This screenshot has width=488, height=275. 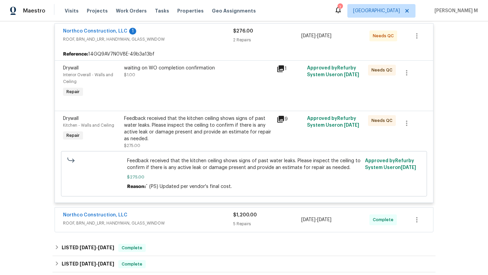 I want to click on div: 9, so click(x=290, y=119).